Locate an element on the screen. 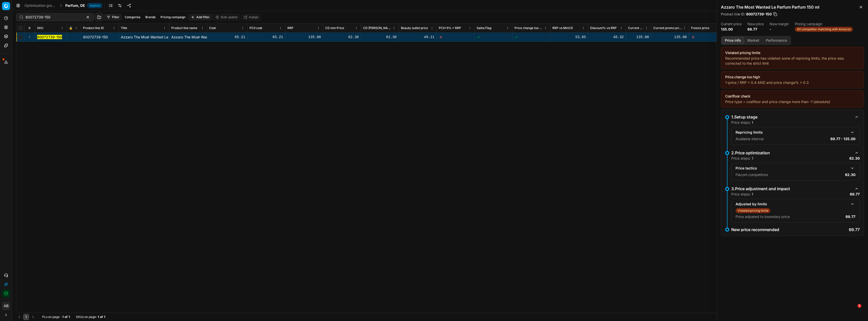 This screenshot has width=868, height=321. button: Expand is located at coordinates (30, 37).